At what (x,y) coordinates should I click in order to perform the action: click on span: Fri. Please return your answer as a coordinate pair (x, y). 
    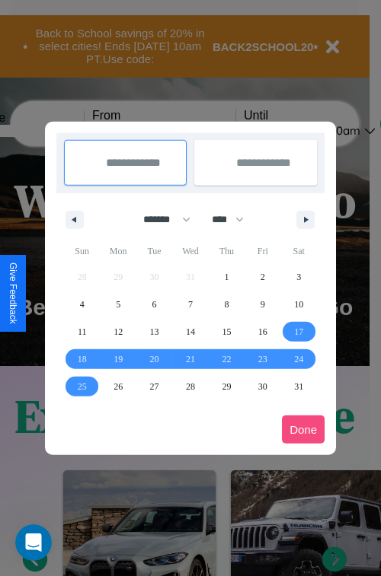
    Looking at the image, I should click on (262, 251).